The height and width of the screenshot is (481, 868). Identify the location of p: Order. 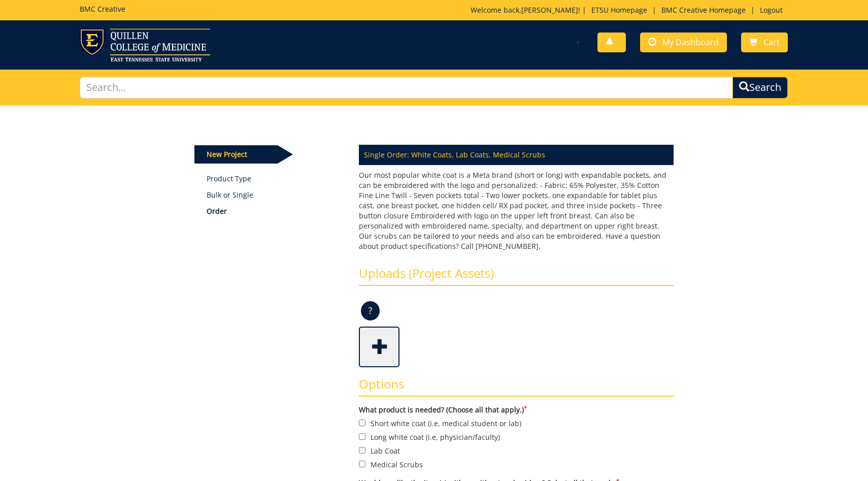
(275, 211).